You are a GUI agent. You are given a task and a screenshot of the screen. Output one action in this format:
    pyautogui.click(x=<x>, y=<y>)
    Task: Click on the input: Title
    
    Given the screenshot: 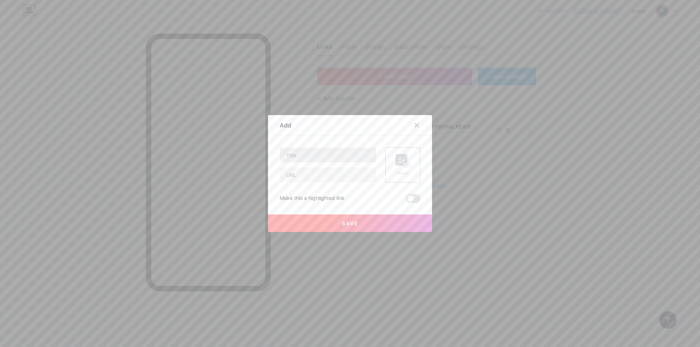 What is the action you would take?
    pyautogui.click(x=328, y=155)
    